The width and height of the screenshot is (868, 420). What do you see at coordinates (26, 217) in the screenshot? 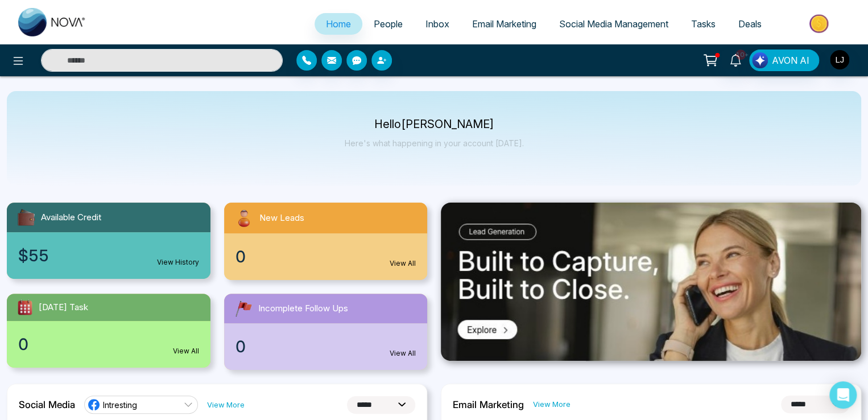
I see `img: availableCredit.svg` at bounding box center [26, 217].